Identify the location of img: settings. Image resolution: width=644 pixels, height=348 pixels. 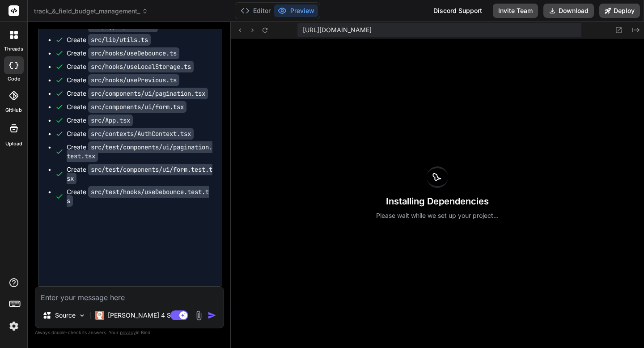
(14, 326).